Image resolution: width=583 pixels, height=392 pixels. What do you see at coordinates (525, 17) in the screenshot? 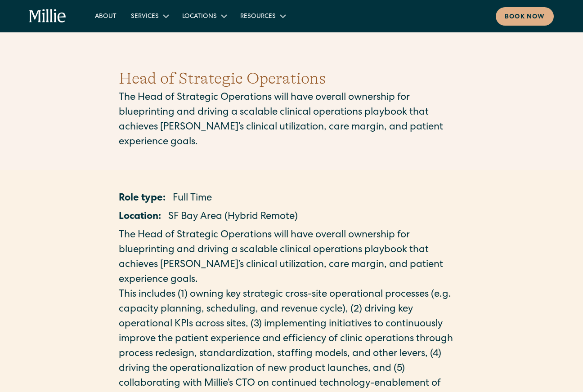
I see `div: Book now` at bounding box center [525, 17].